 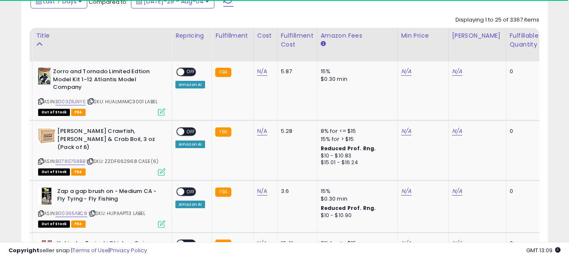 What do you see at coordinates (356, 139) in the screenshot?
I see `div: 15% for > $15` at bounding box center [356, 139].